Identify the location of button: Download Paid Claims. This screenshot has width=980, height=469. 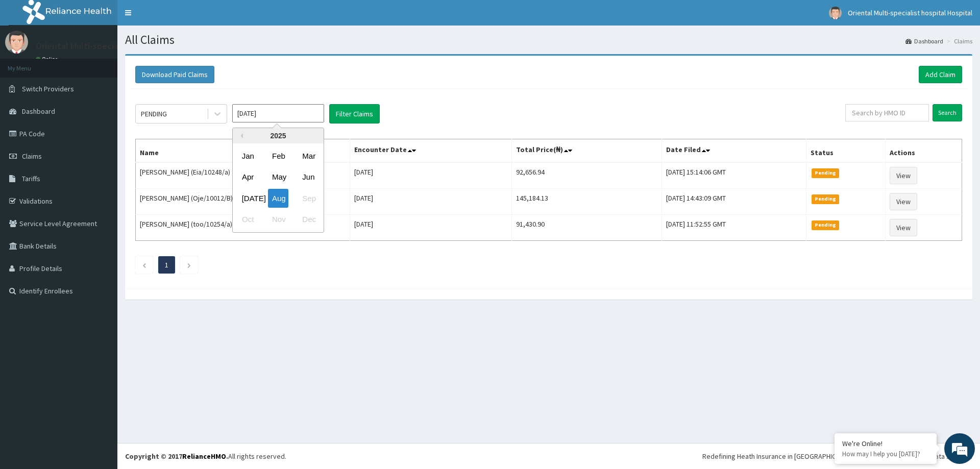
(175, 74).